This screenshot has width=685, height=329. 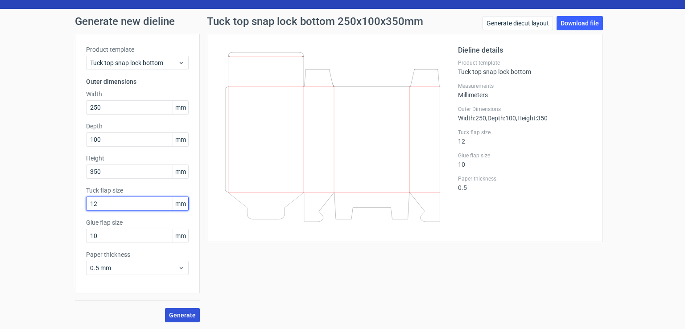 I want to click on span: , Height : 350, so click(x=531, y=118).